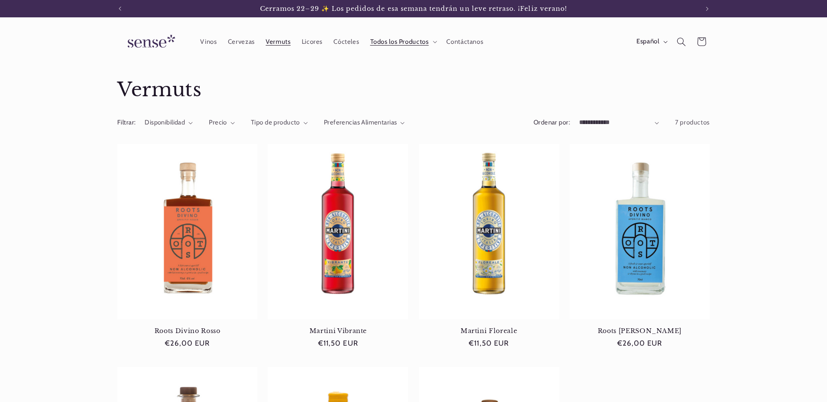  Describe the element at coordinates (275, 122) in the screenshot. I see `span: Tipo de producto` at that location.